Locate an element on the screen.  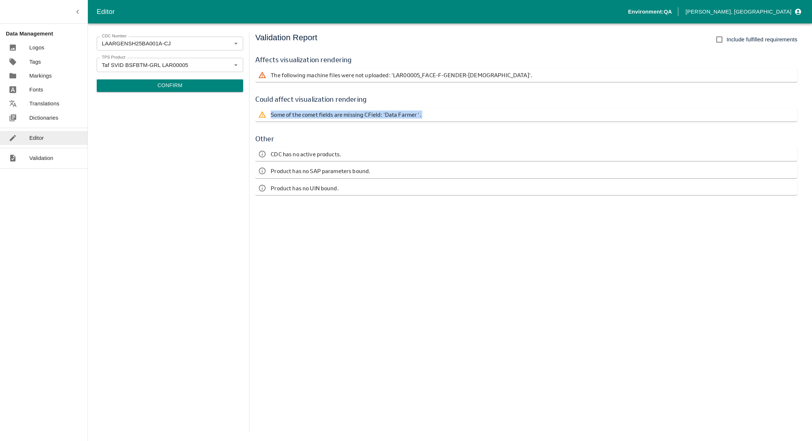
h6: Affects visualization rendering is located at coordinates (526, 60).